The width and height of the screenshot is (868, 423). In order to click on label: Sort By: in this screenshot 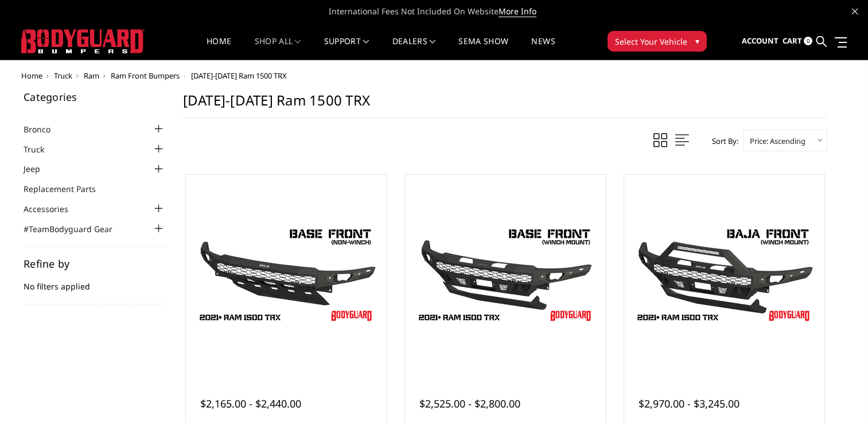, I will do `click(721, 141)`.